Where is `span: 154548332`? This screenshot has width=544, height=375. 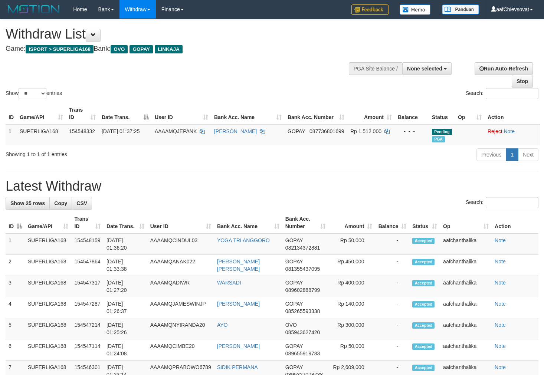
span: 154548332 is located at coordinates (82, 131).